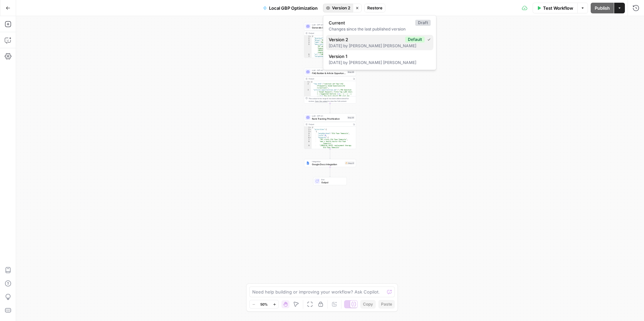  What do you see at coordinates (351, 72) in the screenshot?
I see `div: Step 29` at bounding box center [351, 72].